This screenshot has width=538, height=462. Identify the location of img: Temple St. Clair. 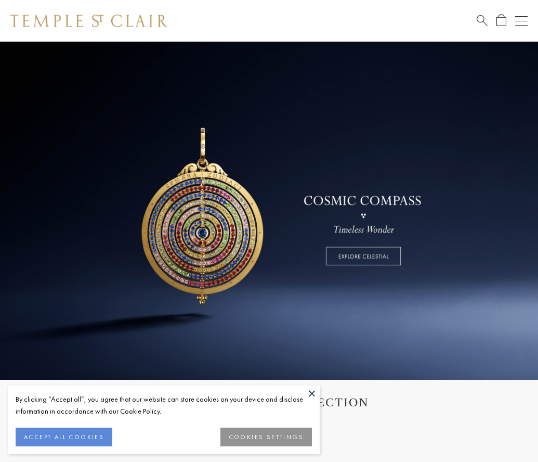
(89, 21).